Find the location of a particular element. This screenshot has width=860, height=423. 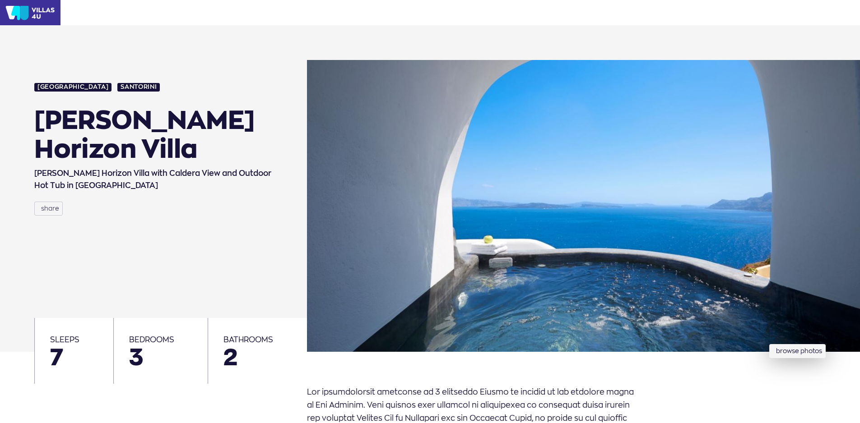

span: bedrooms is located at coordinates (152, 339).